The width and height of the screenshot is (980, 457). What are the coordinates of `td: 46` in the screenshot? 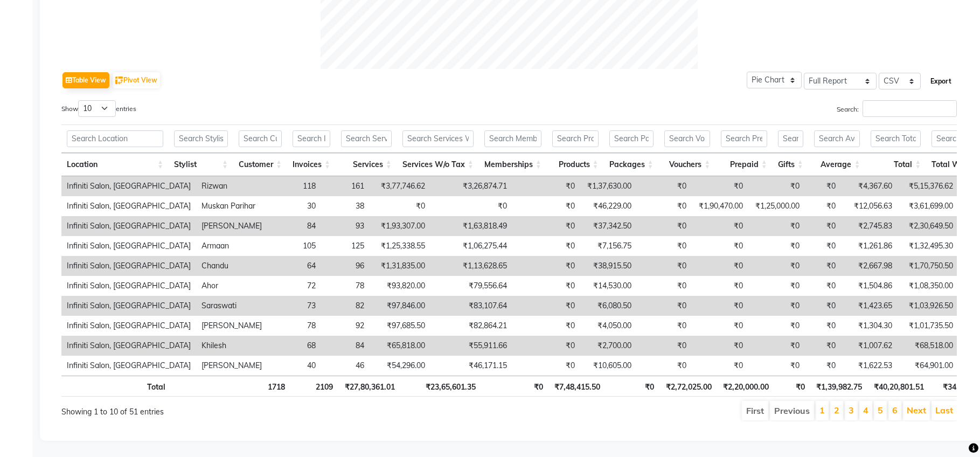 It's located at (345, 366).